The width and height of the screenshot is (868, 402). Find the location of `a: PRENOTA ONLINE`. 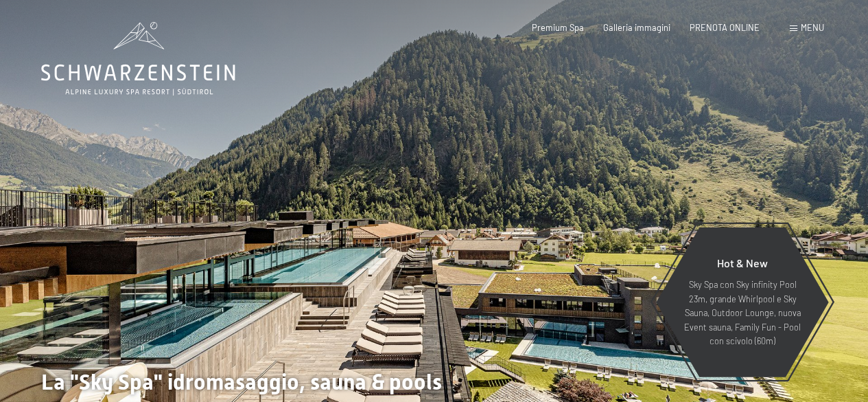

a: PRENOTA ONLINE is located at coordinates (725, 28).